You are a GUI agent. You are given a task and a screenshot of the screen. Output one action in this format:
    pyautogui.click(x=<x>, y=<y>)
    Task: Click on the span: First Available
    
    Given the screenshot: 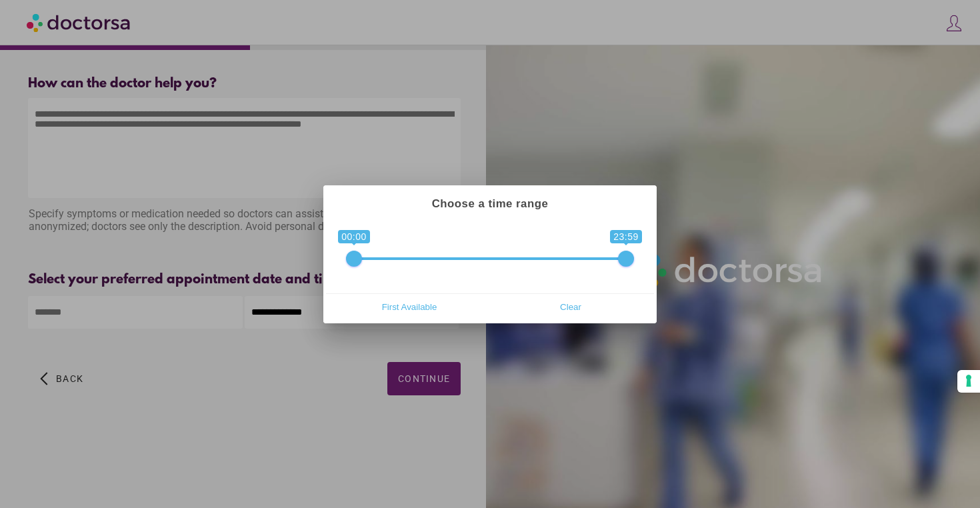 What is the action you would take?
    pyautogui.click(x=409, y=307)
    